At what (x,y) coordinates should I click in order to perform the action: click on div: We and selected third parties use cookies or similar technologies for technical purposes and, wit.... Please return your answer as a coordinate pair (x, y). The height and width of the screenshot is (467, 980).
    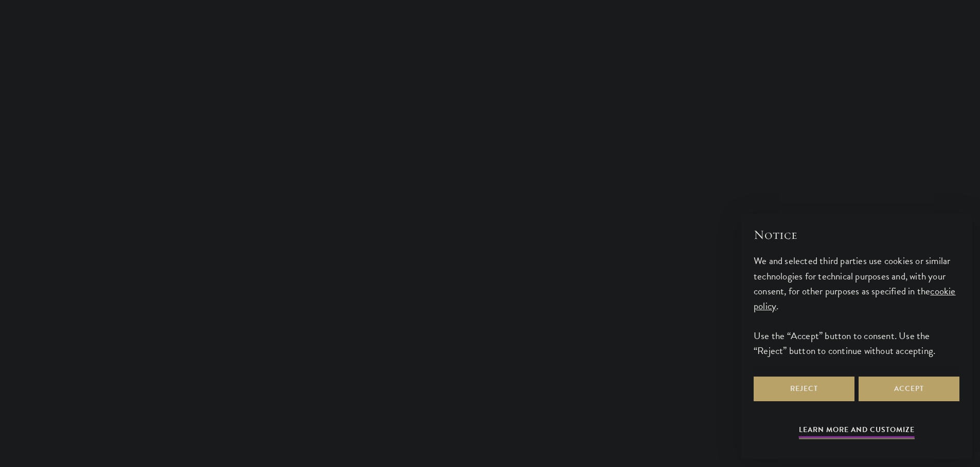
    Looking at the image, I should click on (856, 305).